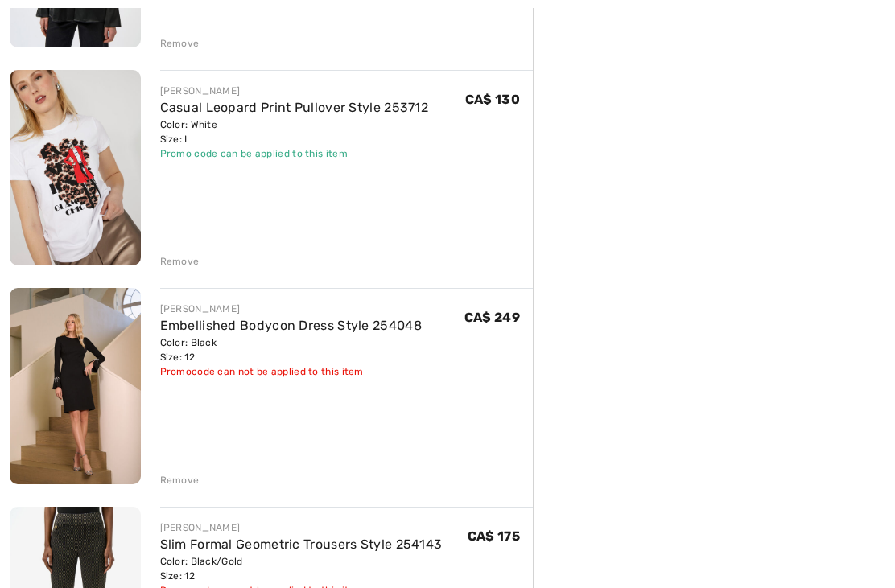 This screenshot has width=895, height=588. Describe the element at coordinates (295, 107) in the screenshot. I see `a: Casual Leopard Print Pullover Style 253712` at that location.